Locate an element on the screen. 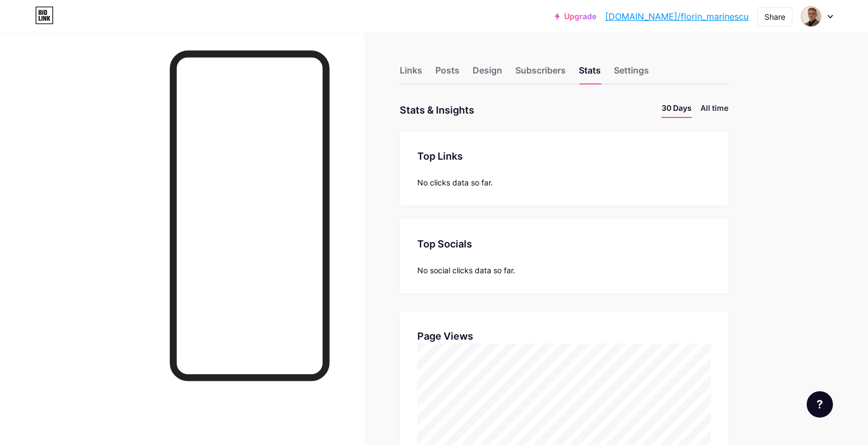 The image size is (868, 445). div: Links is located at coordinates (411, 74).